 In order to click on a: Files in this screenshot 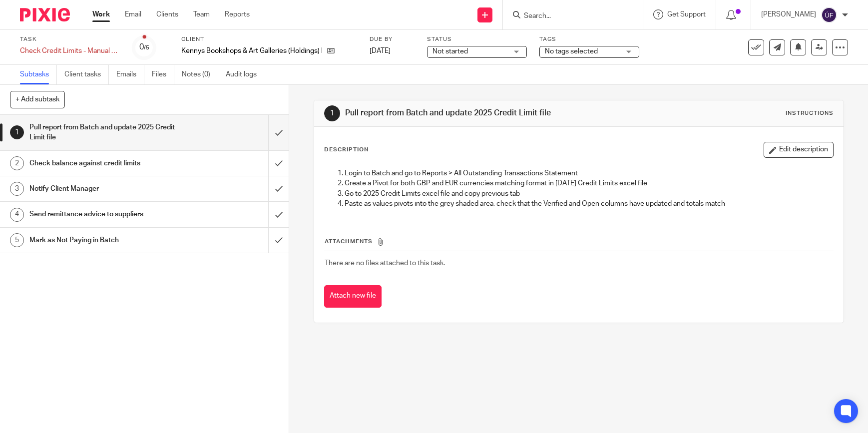, I will do `click(163, 74)`.